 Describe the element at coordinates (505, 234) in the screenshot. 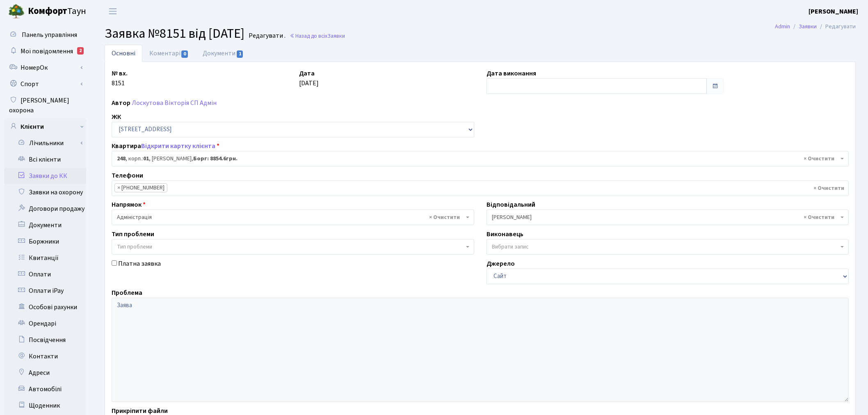

I see `label: Виконавець` at that location.